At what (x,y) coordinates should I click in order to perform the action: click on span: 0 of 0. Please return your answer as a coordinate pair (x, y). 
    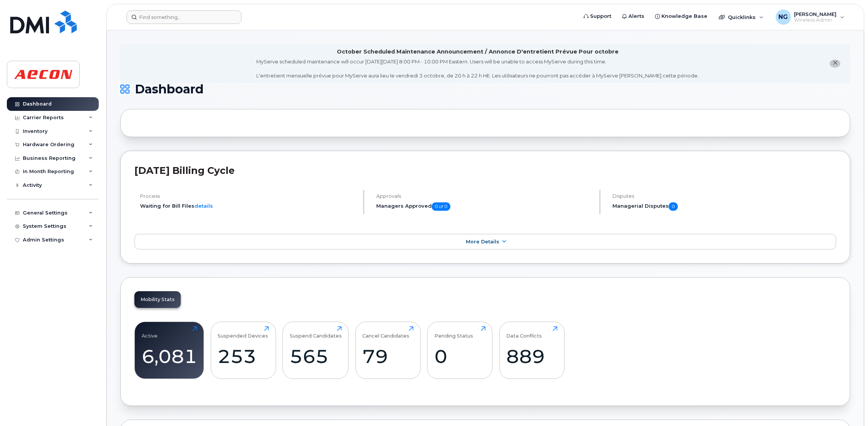
    Looking at the image, I should click on (441, 206).